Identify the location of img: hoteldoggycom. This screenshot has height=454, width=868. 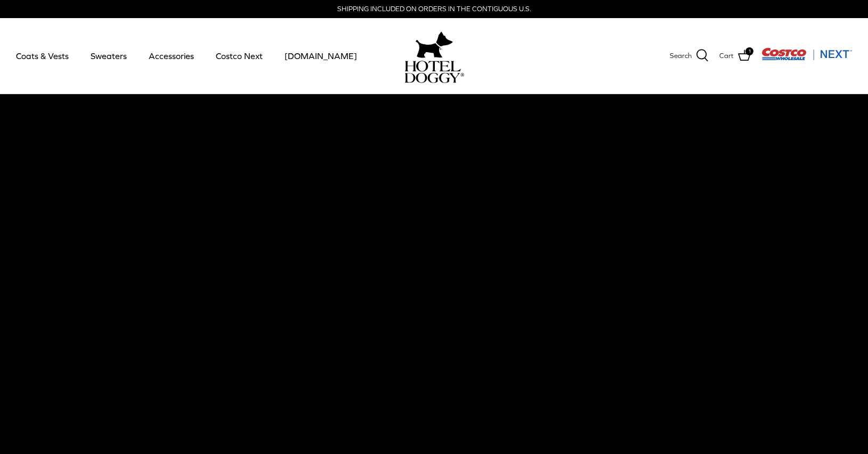
(434, 72).